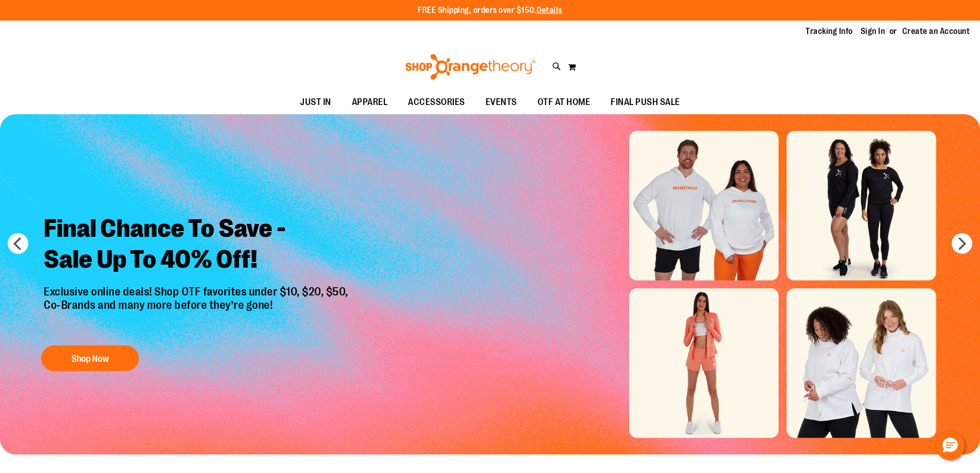  I want to click on button: next, so click(963, 243).